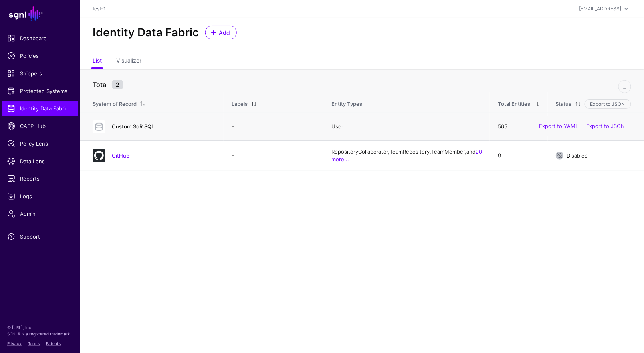 This screenshot has height=353, width=644. What do you see at coordinates (146, 33) in the screenshot?
I see `h2: Identity Data Fabric` at bounding box center [146, 33].